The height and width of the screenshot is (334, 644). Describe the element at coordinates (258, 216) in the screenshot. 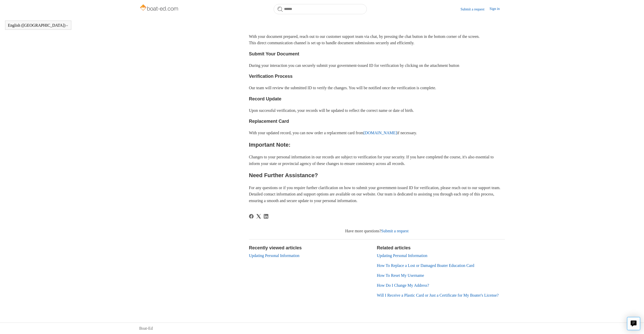

I see `svg: Share this page on X Corp` at that location.